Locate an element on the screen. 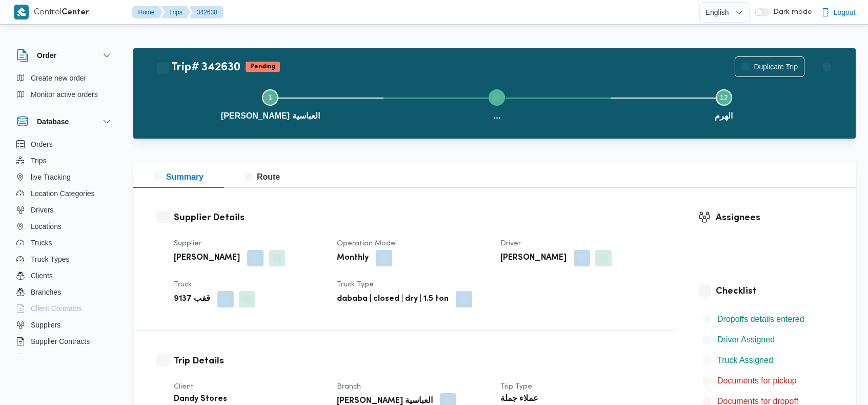 The width and height of the screenshot is (868, 405). span: Duplicate Trip is located at coordinates (775, 66).